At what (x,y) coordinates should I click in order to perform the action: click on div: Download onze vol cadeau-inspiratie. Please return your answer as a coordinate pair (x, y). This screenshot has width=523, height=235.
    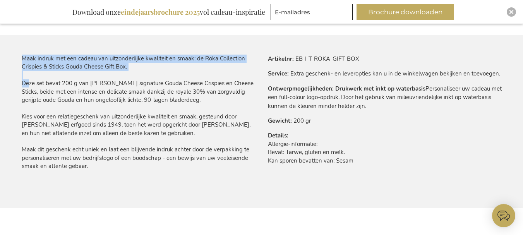
    Looking at the image, I should click on (169, 12).